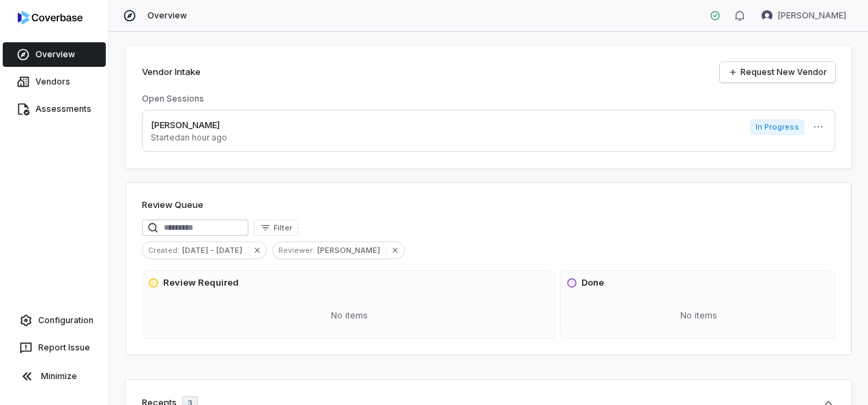 This screenshot has width=868, height=405. What do you see at coordinates (54, 320) in the screenshot?
I see `a: Configuration` at bounding box center [54, 320].